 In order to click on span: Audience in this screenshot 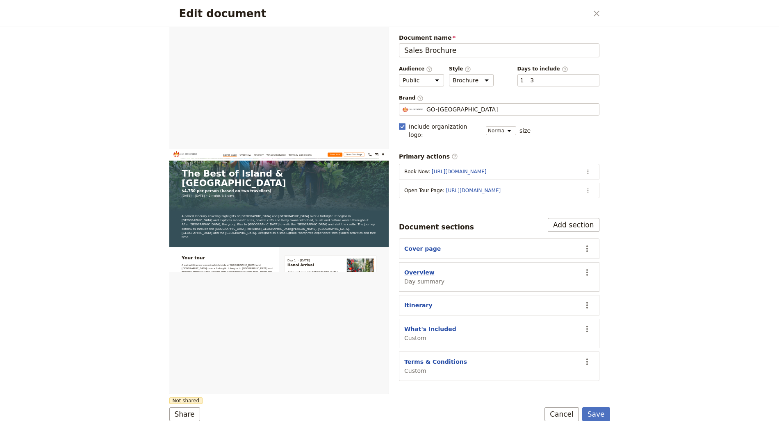, I will do `click(421, 69)`.